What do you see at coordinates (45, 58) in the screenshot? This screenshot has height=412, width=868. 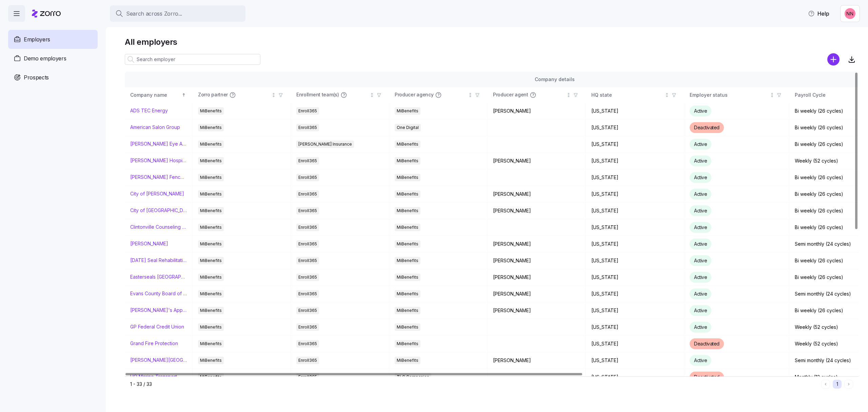 I see `span: Demo employers` at bounding box center [45, 58].